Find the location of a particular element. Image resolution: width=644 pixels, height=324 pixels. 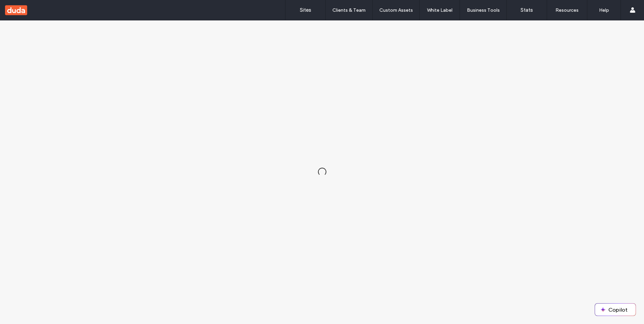

label: Clients & Team is located at coordinates (349, 11).